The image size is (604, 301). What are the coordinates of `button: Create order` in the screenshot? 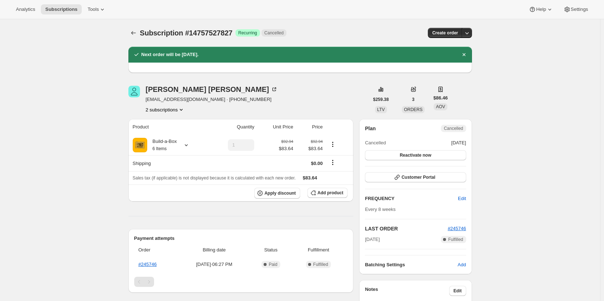 It's located at (445, 33).